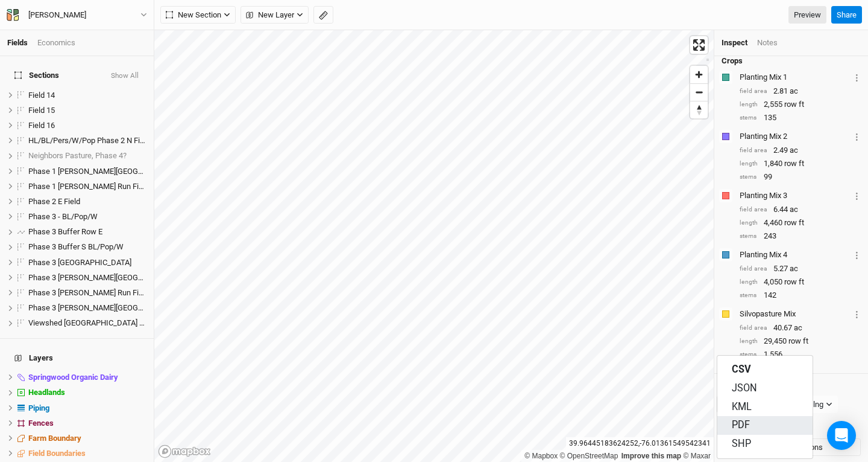 This screenshot has height=462, width=868. I want to click on div: Dwight Stoltzfoos, so click(57, 15).